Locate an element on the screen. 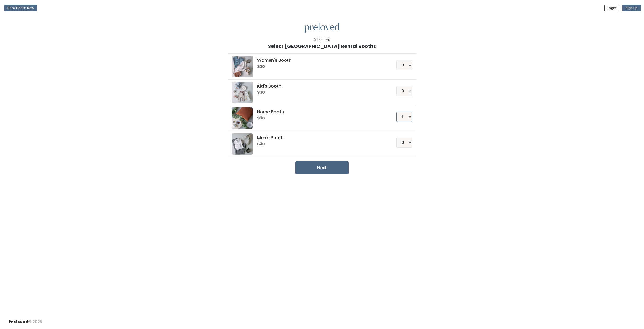 The width and height of the screenshot is (644, 329). h5: Kid's Booth is located at coordinates (320, 86).